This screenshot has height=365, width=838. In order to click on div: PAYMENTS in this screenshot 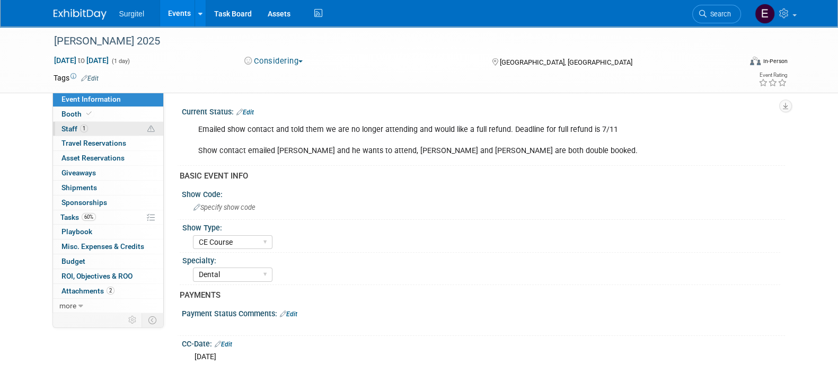, I will do `click(478, 295)`.